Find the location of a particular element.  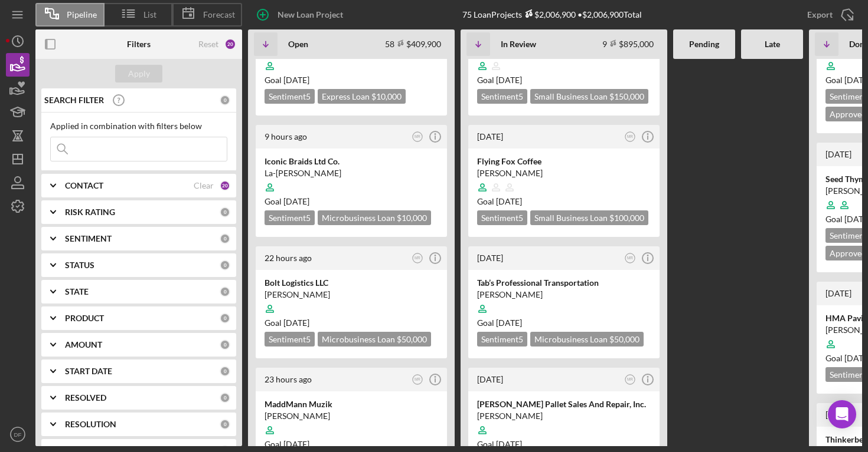

b: Pending is located at coordinates (703, 44).